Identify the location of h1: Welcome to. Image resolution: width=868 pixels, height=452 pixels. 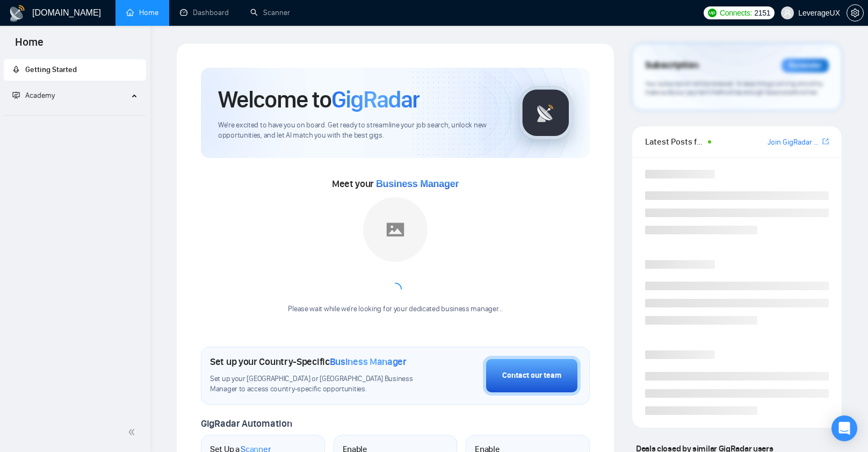
(318, 99).